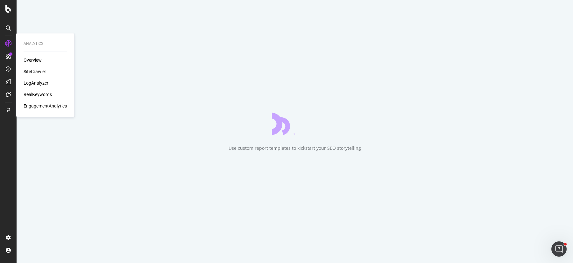 The height and width of the screenshot is (263, 573). I want to click on div: RealKeywords, so click(38, 95).